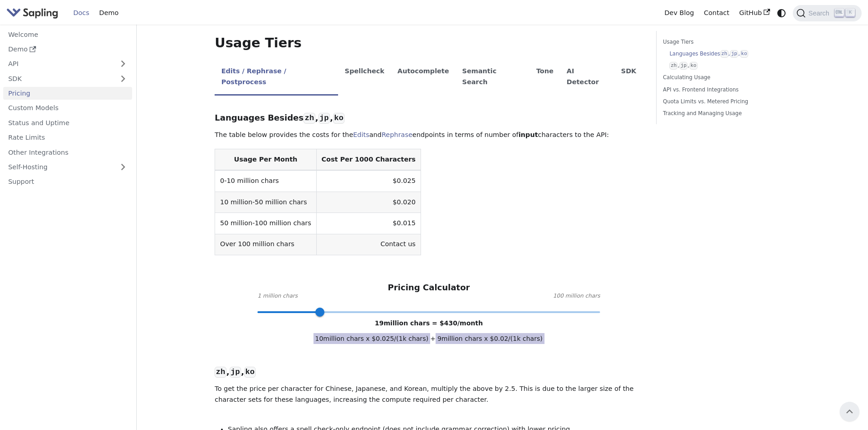  Describe the element at coordinates (364, 77) in the screenshot. I see `li: Spellcheck` at that location.